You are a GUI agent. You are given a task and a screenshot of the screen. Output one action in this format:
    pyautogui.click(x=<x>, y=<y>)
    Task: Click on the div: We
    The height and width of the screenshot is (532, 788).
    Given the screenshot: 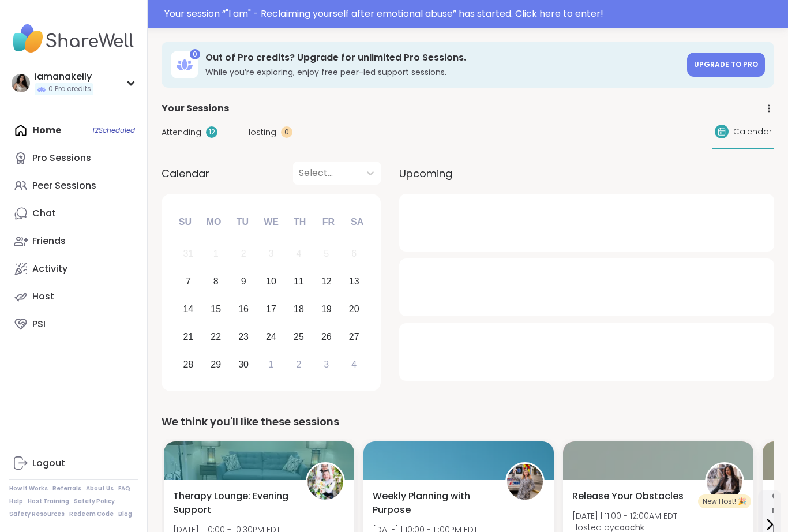 What is the action you would take?
    pyautogui.click(x=271, y=222)
    